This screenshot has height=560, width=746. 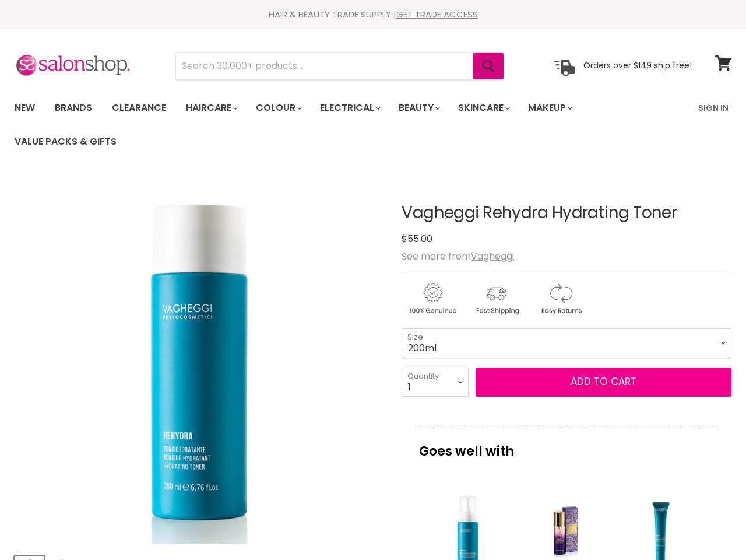 I want to click on a: Colour, so click(x=278, y=108).